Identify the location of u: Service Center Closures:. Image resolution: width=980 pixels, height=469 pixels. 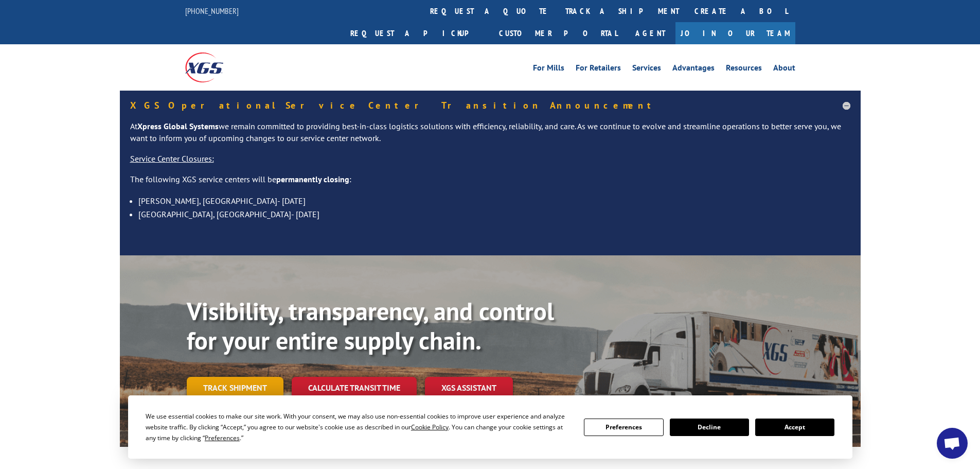
(172, 159).